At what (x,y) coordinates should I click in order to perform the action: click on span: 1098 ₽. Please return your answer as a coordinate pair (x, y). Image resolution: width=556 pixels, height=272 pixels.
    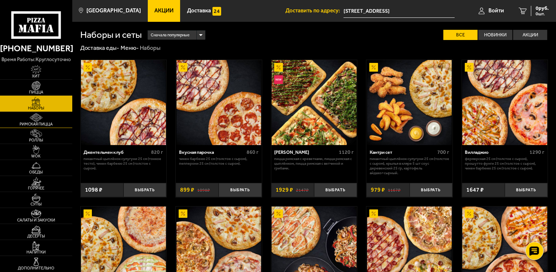
    Looking at the image, I should click on (94, 190).